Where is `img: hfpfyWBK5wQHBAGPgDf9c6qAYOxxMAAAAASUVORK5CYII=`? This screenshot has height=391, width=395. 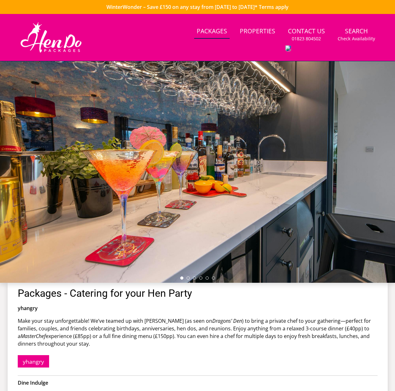 img: hfpfyWBK5wQHBAGPgDf9c6qAYOxxMAAAAASUVORK5CYII= is located at coordinates (289, 48).